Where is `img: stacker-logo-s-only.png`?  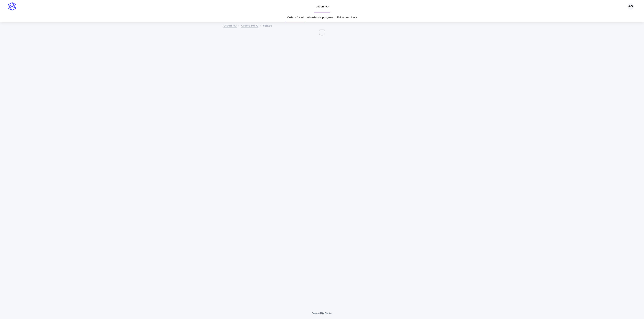
img: stacker-logo-s-only.png is located at coordinates (12, 7).